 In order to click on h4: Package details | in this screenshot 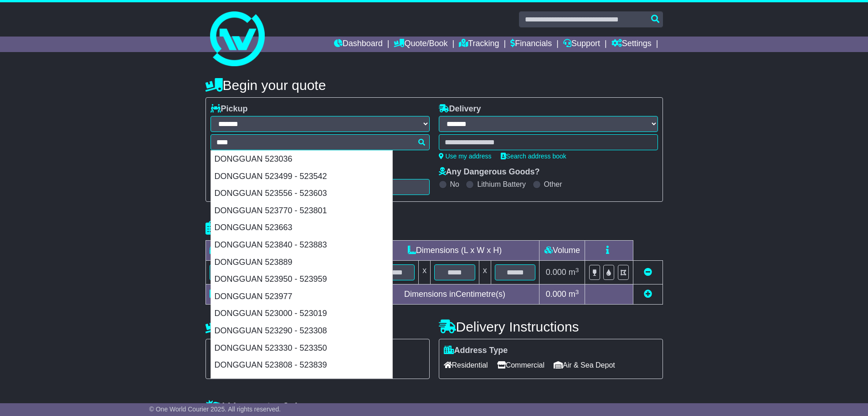, I will do `click(262, 228)`.